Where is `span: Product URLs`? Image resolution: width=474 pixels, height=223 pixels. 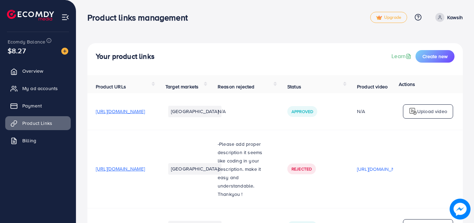
span: Product URLs is located at coordinates (111, 87).